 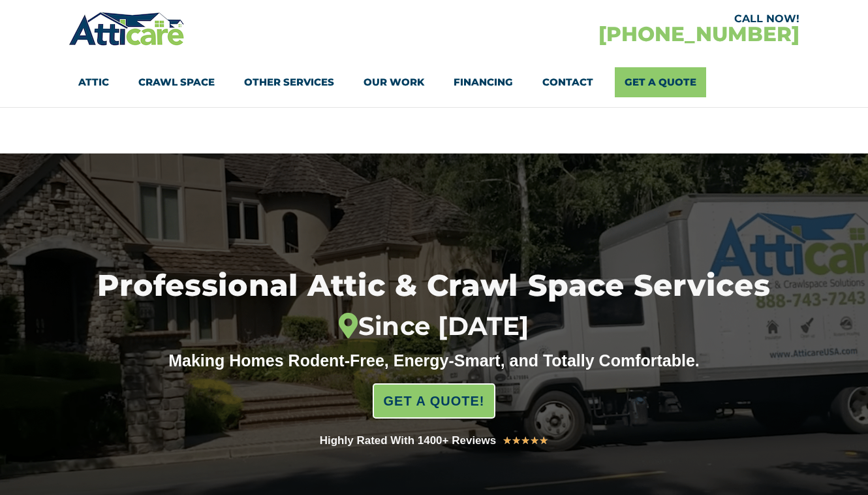 I want to click on div: 5/5, so click(x=525, y=440).